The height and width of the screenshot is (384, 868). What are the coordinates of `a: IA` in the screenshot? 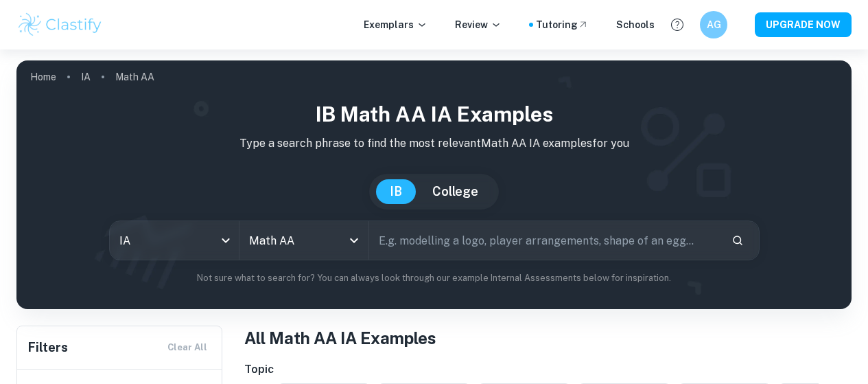 It's located at (86, 77).